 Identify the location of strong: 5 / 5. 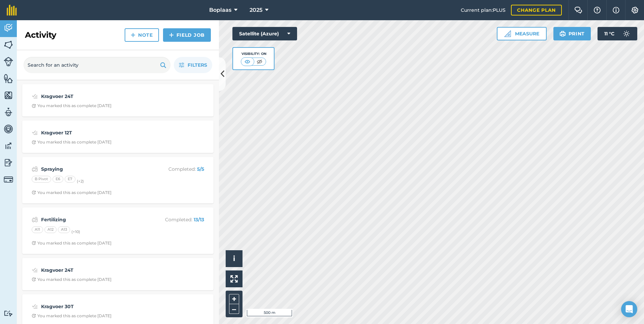
(201, 169).